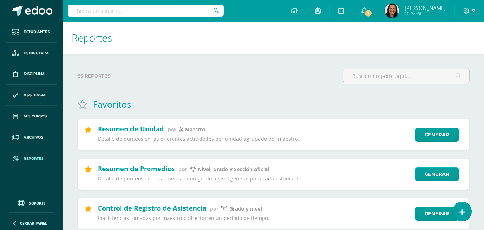  I want to click on span: Cerrar panel, so click(34, 223).